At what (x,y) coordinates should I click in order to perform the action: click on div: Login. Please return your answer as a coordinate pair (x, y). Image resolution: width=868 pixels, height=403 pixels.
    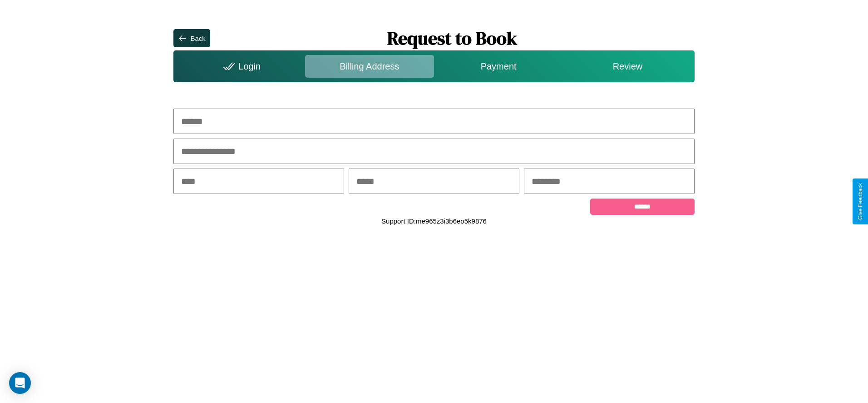
    Looking at the image, I should click on (240, 66).